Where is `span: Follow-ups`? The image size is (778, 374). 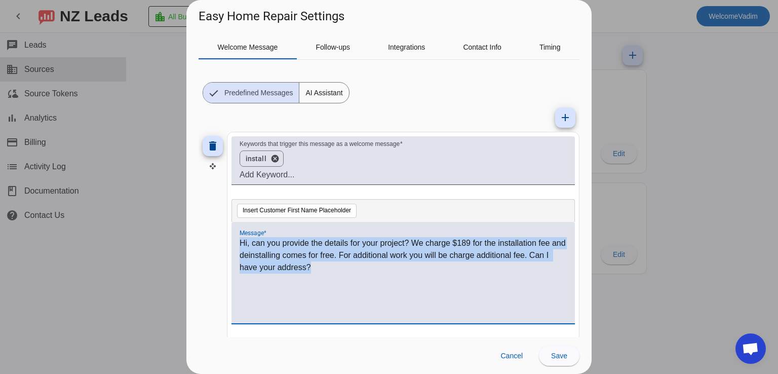 span: Follow-ups is located at coordinates (333, 47).